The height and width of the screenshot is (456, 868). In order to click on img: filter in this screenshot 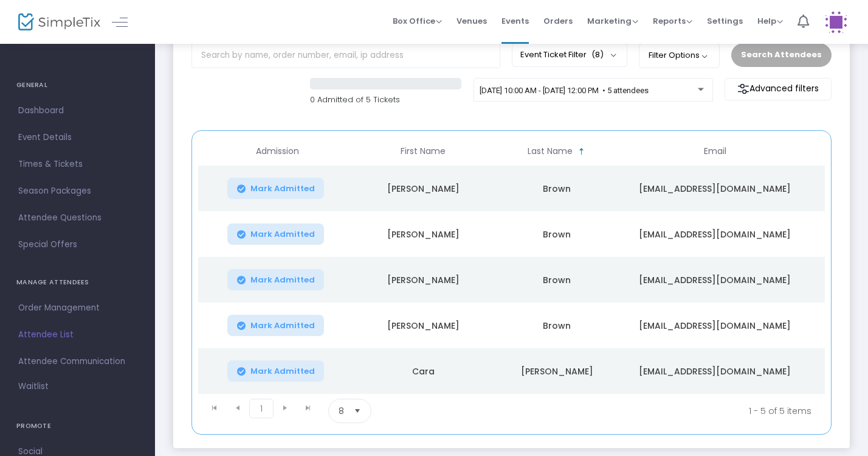, I will do `click(744, 89)`.